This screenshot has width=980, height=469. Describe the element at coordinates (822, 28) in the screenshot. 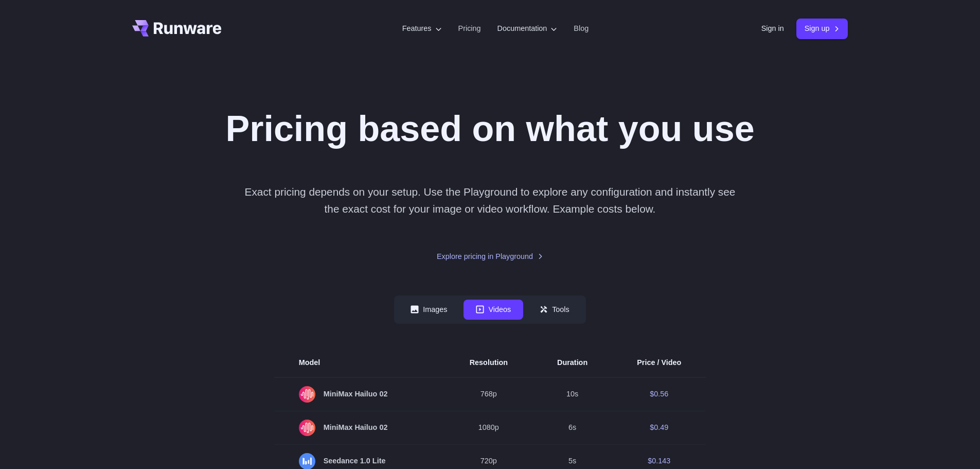

I see `a: Sign up` at that location.